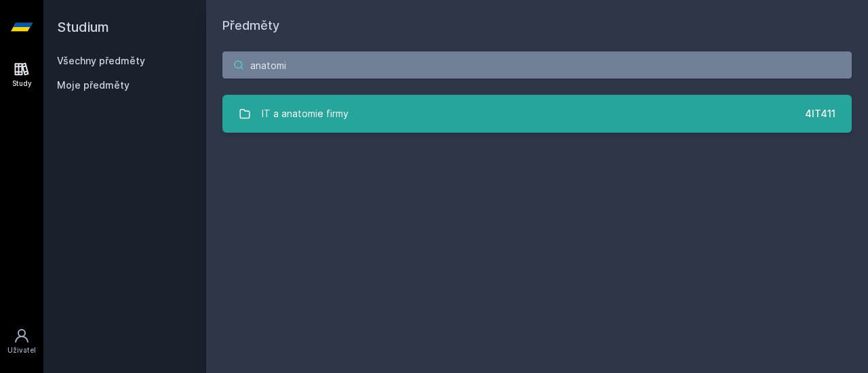 The width and height of the screenshot is (868, 373). What do you see at coordinates (536, 65) in the screenshot?
I see `input: Název nebo ident předmětu…` at bounding box center [536, 65].